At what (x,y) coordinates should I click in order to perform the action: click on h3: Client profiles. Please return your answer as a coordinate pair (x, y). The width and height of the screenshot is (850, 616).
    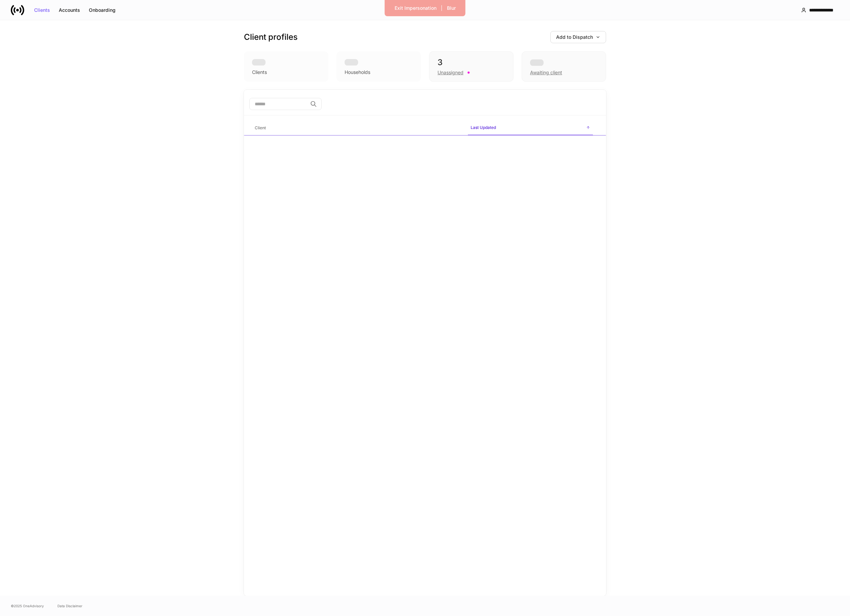
    Looking at the image, I should click on (271, 38).